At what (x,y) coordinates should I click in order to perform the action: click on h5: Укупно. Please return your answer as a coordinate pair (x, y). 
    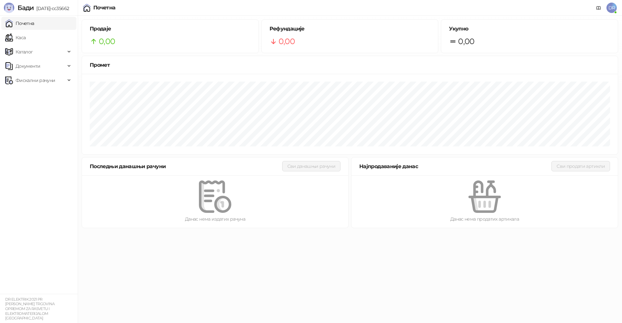
    Looking at the image, I should click on (529, 29).